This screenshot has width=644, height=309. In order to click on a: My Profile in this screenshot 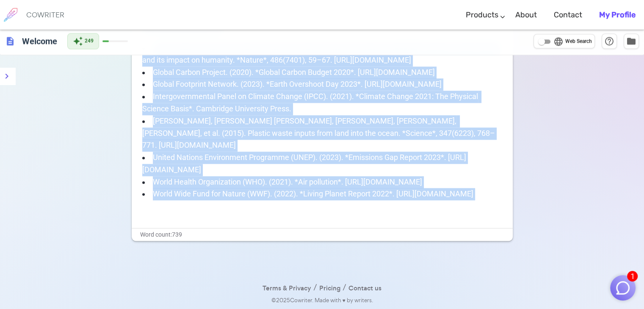, I will do `click(617, 15)`.